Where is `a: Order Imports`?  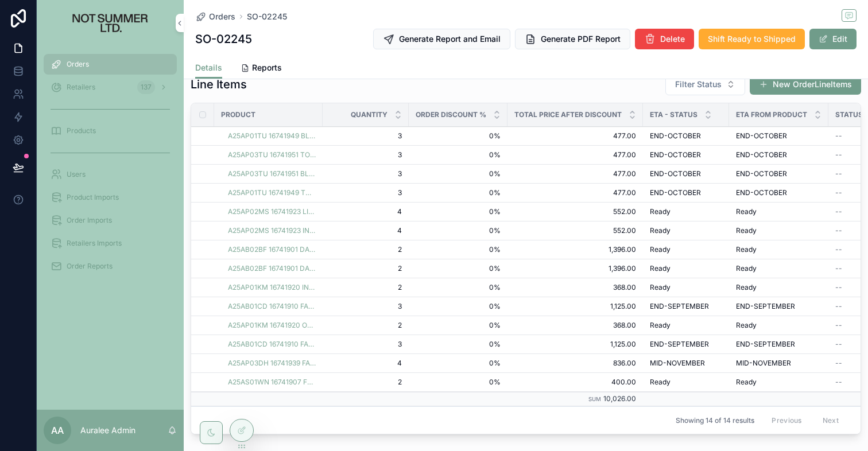
a: Order Imports is located at coordinates (110, 220).